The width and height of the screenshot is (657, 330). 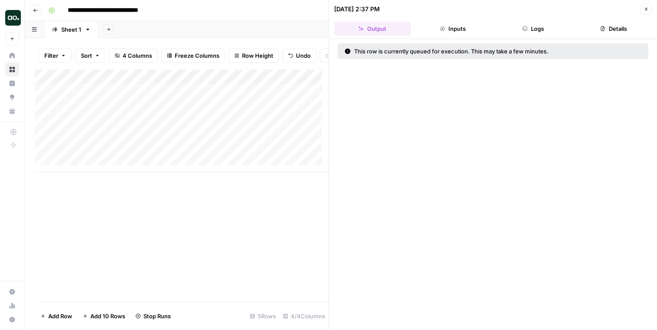 What do you see at coordinates (12, 70) in the screenshot?
I see `a: Browse` at bounding box center [12, 70].